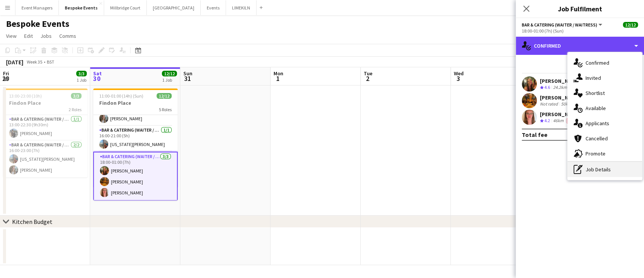 Image resolution: width=644 pixels, height=278 pixels. I want to click on button: Event Managers, so click(37, 8).